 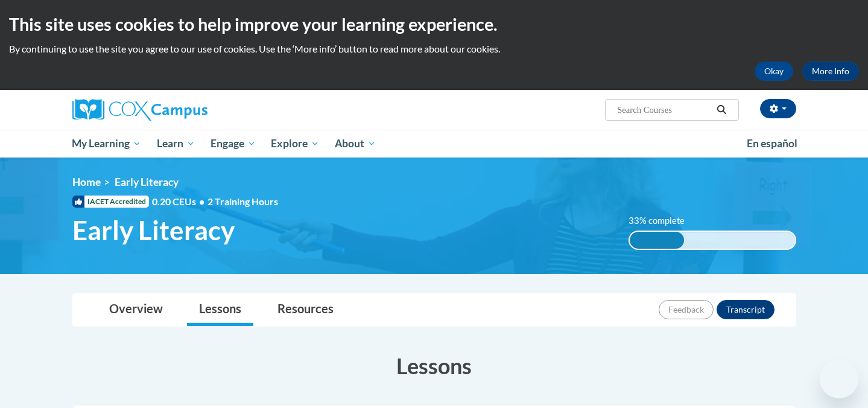 I want to click on p: By continuing to use the site you agree to our use of cookies. Use the ‘More info’ button to read..., so click(x=434, y=49).